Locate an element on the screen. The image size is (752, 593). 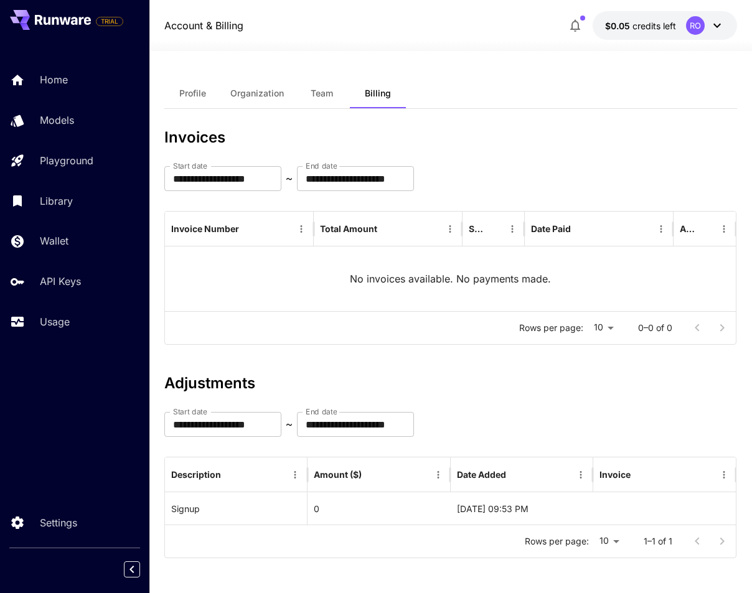
p: 0–0 of 0 is located at coordinates (655, 328).